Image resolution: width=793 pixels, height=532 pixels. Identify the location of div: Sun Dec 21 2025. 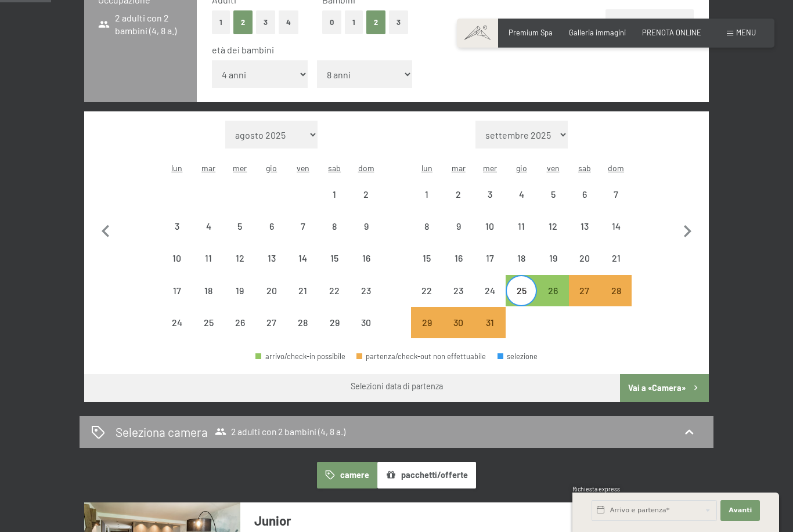
(616, 258).